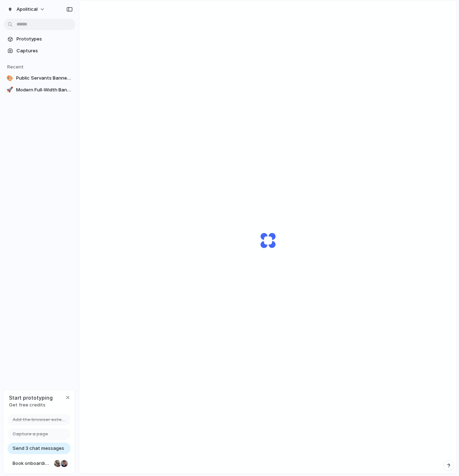 The image size is (459, 476). What do you see at coordinates (30, 434) in the screenshot?
I see `span: Capture a page` at bounding box center [30, 434].